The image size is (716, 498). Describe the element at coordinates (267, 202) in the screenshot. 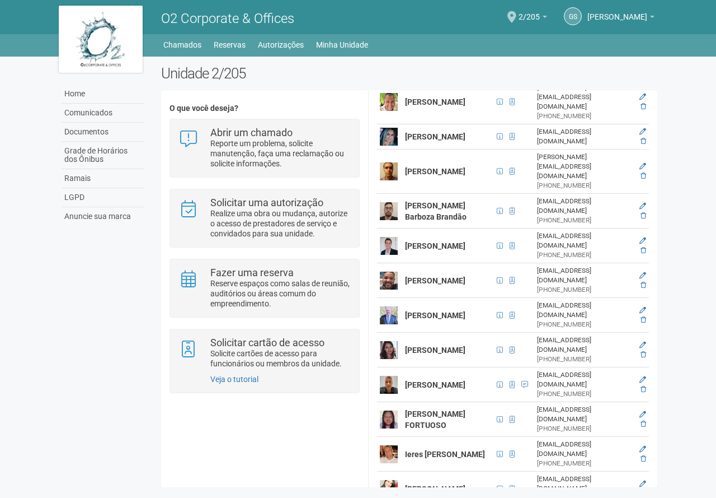

I see `strong: Solicitar uma autorização` at that location.